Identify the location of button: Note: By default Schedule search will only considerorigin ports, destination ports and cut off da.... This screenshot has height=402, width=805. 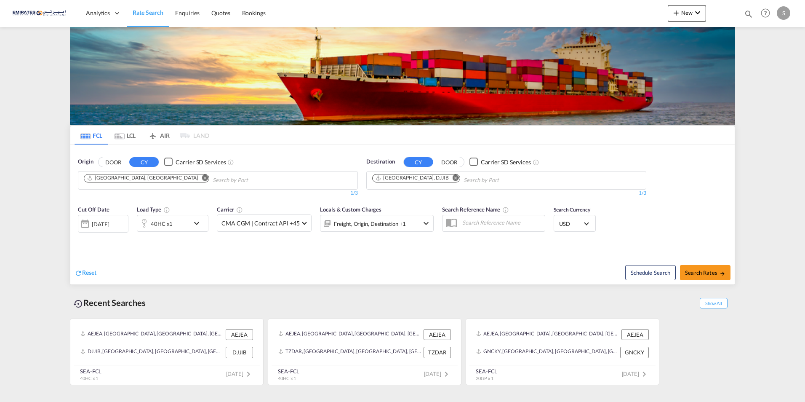
(650, 272).